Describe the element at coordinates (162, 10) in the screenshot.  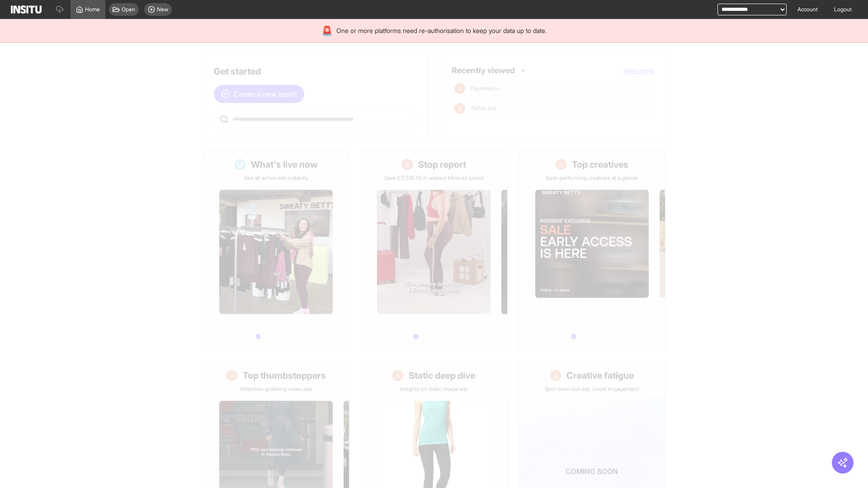
I see `span: New` at that location.